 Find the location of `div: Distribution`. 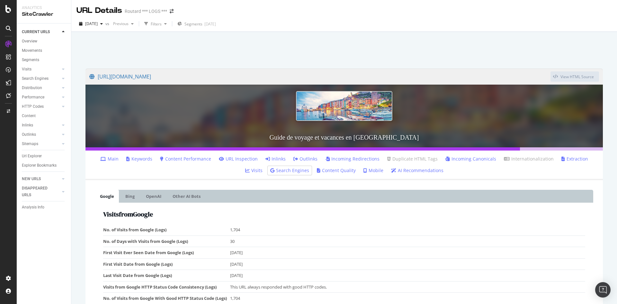

div: Distribution is located at coordinates (32, 88).